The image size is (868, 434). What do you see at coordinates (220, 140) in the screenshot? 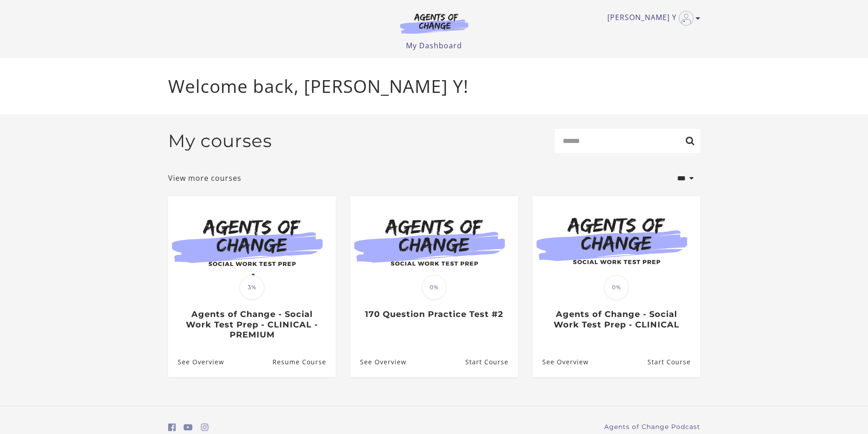
I see `h2: My courses` at bounding box center [220, 140].